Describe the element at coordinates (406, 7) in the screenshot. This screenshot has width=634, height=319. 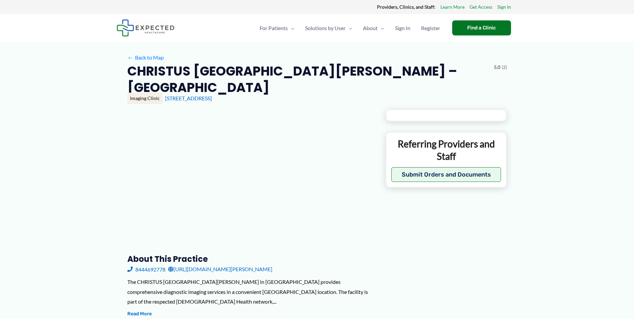
I see `strong: Providers, Clinics, and Staff:` at that location.